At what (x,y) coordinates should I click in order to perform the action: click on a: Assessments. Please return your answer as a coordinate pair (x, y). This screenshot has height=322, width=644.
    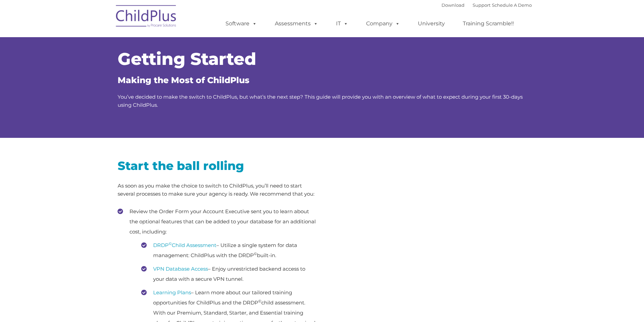
    Looking at the image, I should click on (296, 24).